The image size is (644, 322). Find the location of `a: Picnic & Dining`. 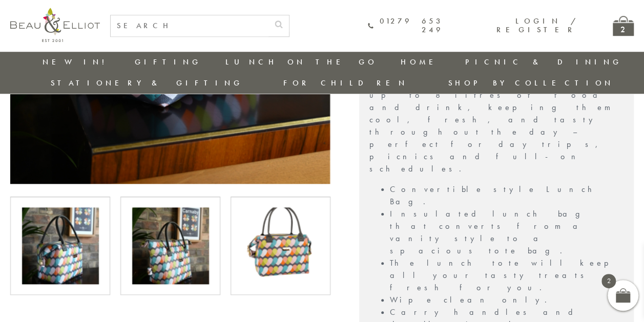

a: Picnic & Dining is located at coordinates (543, 62).